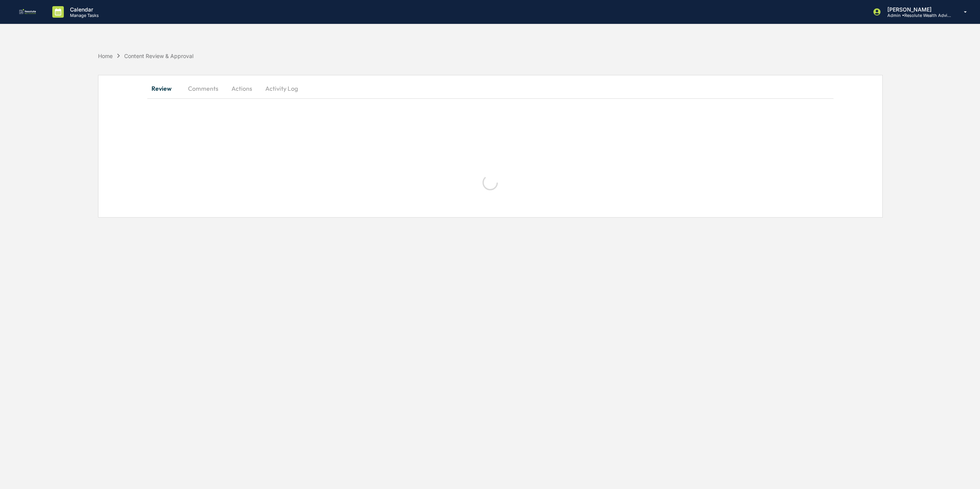  Describe the element at coordinates (917, 15) in the screenshot. I see `p: Admin • Resolute Wealth Advisor` at that location.